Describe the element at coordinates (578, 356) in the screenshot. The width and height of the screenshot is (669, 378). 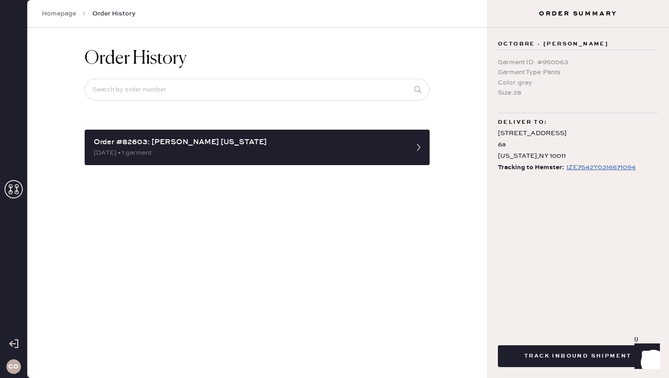
I see `a: Track Inbound Shipment` at that location.